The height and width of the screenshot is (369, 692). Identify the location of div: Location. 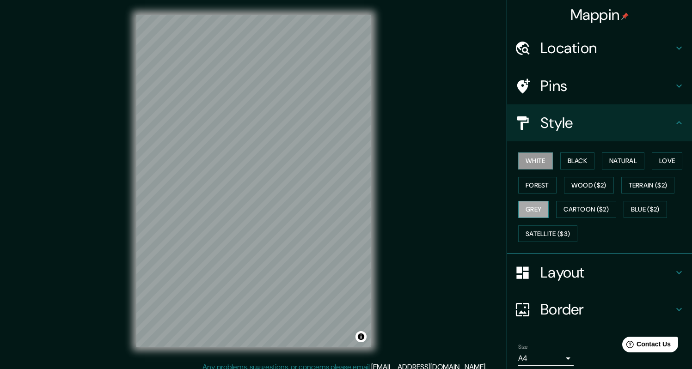
(599, 48).